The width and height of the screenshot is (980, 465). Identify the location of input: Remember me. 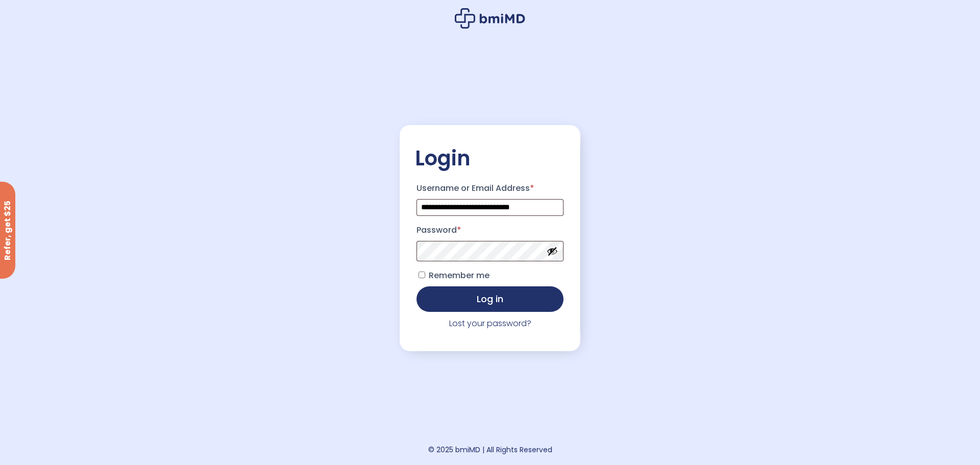
(422, 275).